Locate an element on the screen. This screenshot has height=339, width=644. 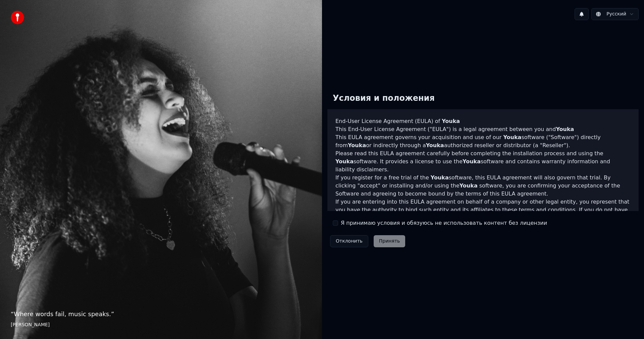
img: youka is located at coordinates (18, 18).